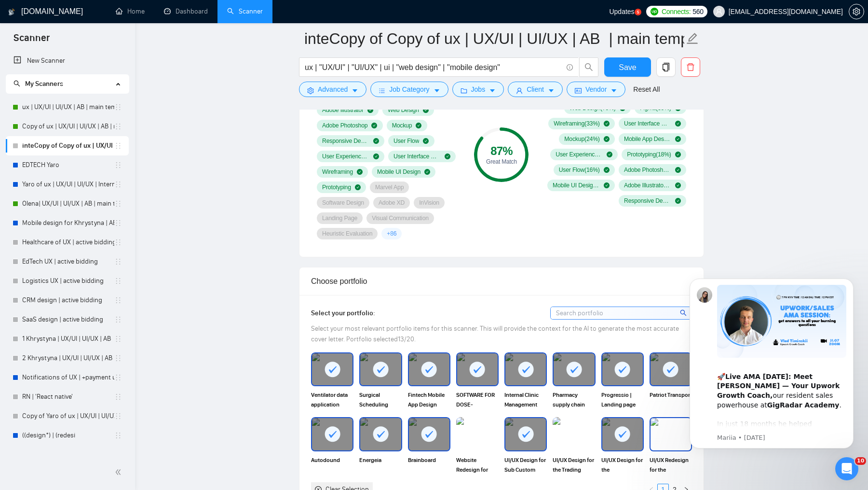 The image size is (868, 490). What do you see at coordinates (11, 12) in the screenshot?
I see `img: logo` at bounding box center [11, 12].